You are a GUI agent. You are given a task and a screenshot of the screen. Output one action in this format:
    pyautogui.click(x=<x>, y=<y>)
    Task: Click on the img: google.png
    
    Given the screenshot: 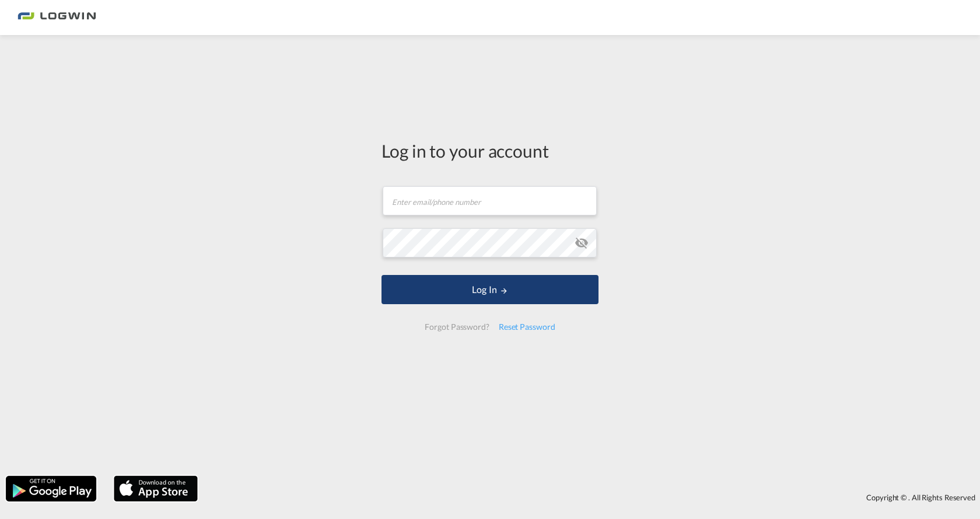 What is the action you would take?
    pyautogui.click(x=51, y=488)
    